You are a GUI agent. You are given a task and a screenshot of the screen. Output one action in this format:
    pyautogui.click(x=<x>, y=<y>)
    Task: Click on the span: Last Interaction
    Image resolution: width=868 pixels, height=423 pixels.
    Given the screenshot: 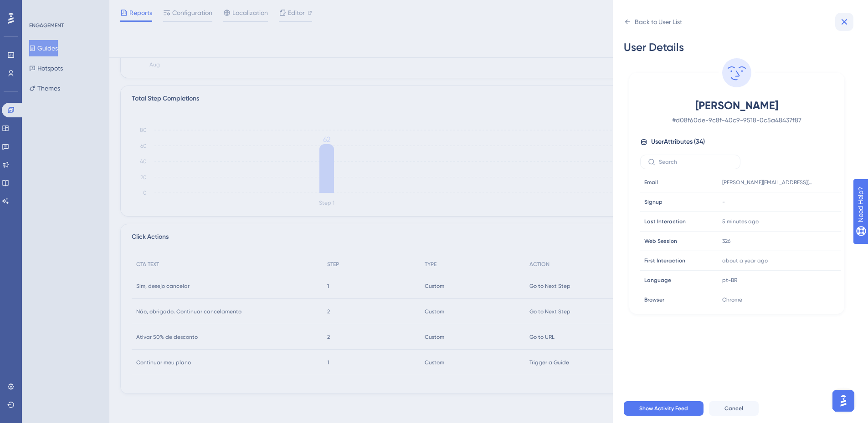 What is the action you would take?
    pyautogui.click(x=665, y=222)
    